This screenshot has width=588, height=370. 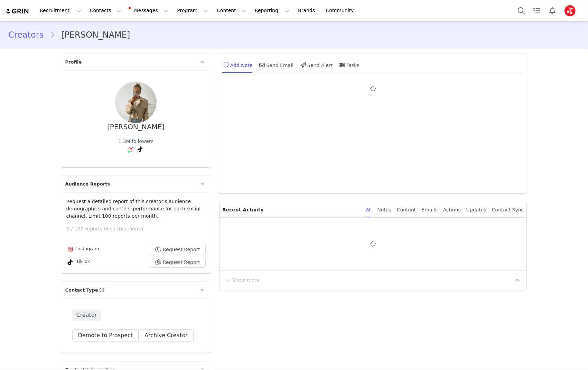 What do you see at coordinates (83, 250) in the screenshot?
I see `div: Instagram` at bounding box center [83, 250].